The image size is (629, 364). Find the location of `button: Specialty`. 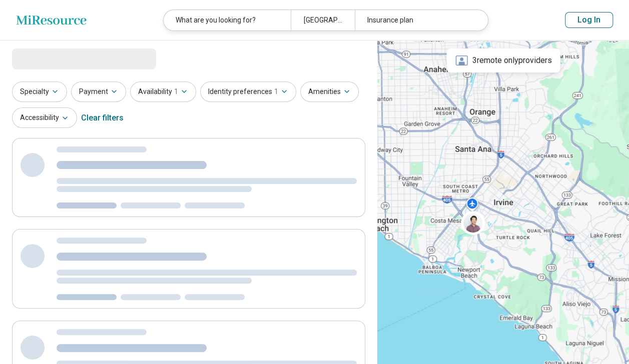

button: Specialty is located at coordinates (40, 91).